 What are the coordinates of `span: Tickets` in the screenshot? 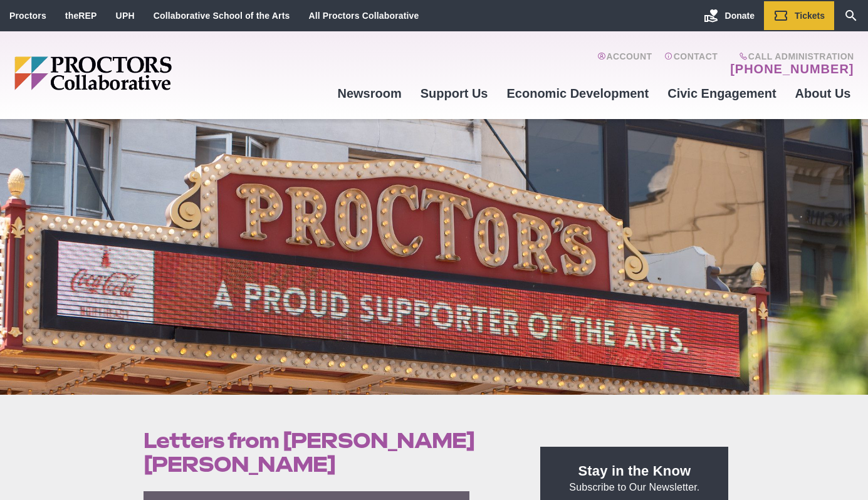 It's located at (809, 16).